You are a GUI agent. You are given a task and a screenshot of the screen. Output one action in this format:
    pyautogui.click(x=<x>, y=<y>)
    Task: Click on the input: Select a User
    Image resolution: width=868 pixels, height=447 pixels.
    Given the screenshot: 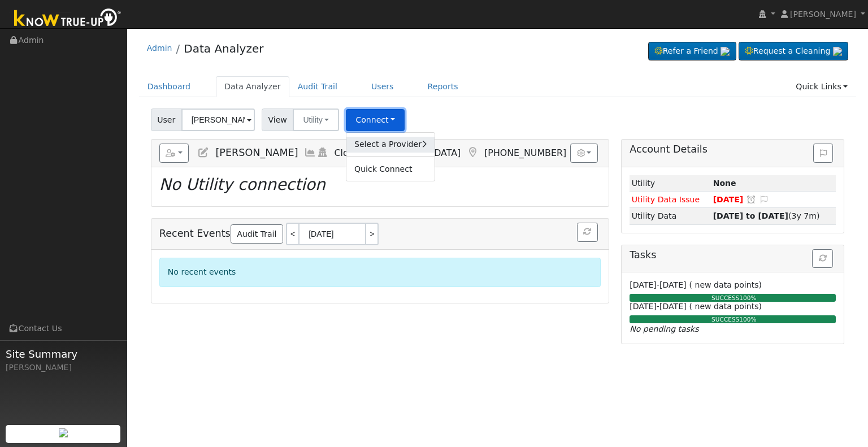 What is the action you would take?
    pyautogui.click(x=218, y=120)
    